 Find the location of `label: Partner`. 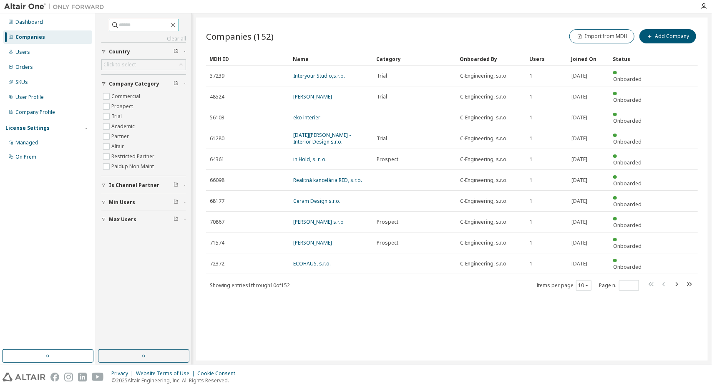

label: Partner is located at coordinates (121, 136).